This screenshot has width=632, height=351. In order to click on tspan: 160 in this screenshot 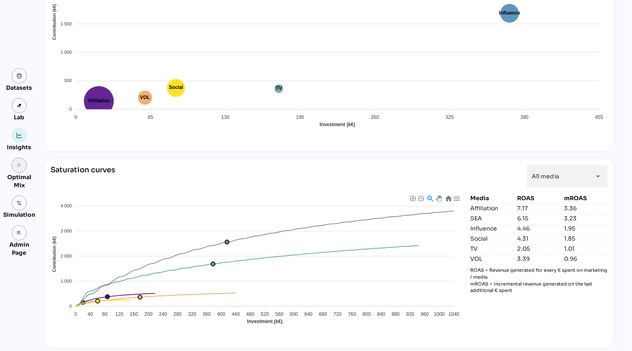, I will do `click(134, 315)`.